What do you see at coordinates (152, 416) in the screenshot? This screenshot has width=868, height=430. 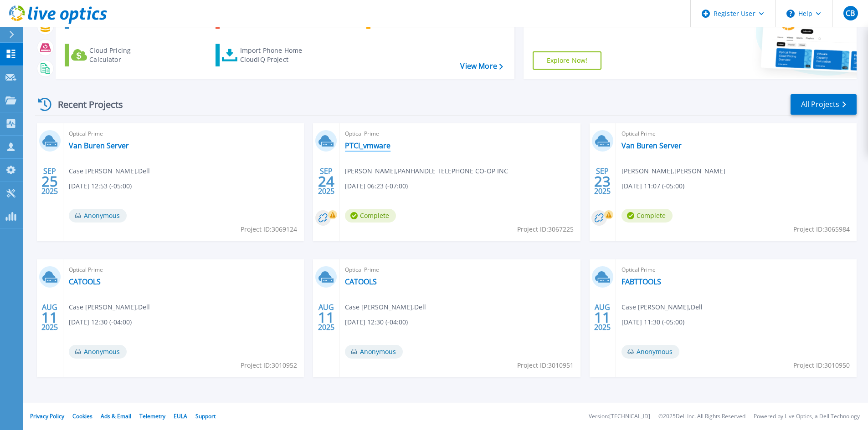 I see `a: Telemetry` at bounding box center [152, 416].